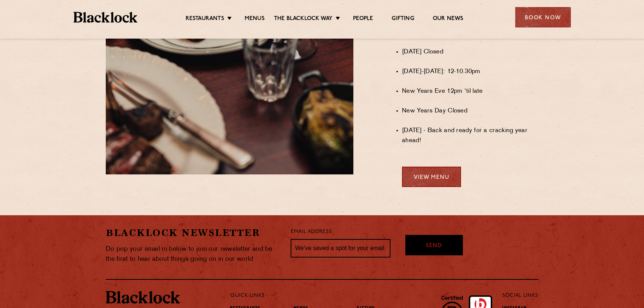  I want to click on li: New Years Eve 12pm 'til late, so click(470, 91).